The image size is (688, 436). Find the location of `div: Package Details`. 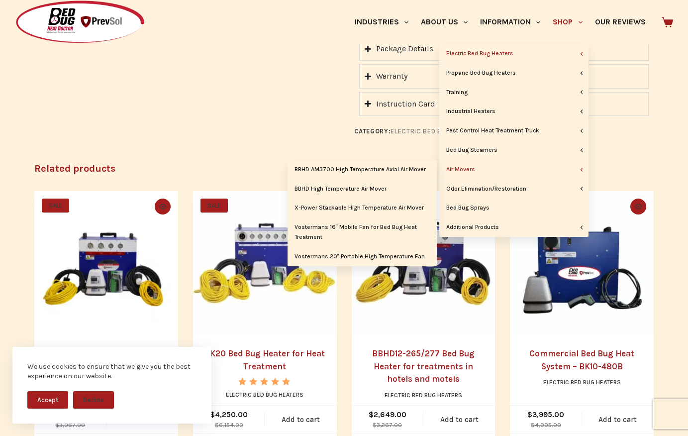

div: Package Details is located at coordinates (404, 49).